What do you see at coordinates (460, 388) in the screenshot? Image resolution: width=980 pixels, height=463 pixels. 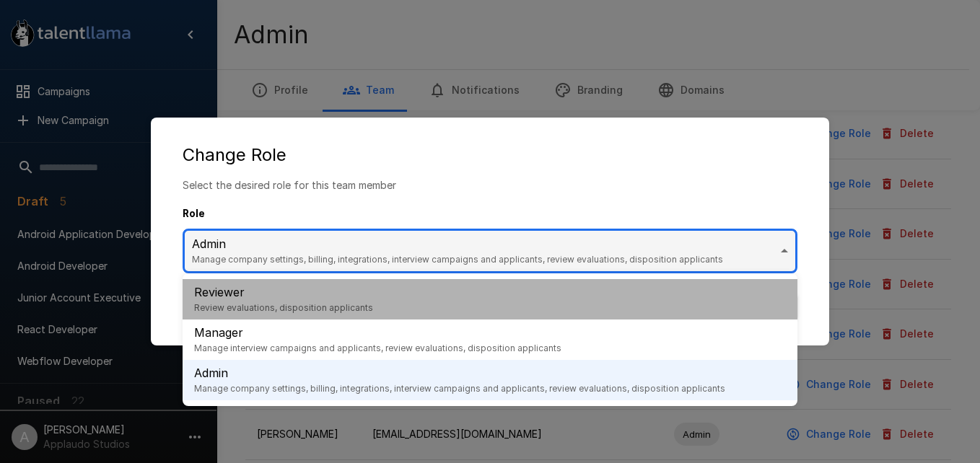 I see `span: Manage company settings, billing, integrations, interview campaigns and applicants, review evalua...` at bounding box center [460, 388].